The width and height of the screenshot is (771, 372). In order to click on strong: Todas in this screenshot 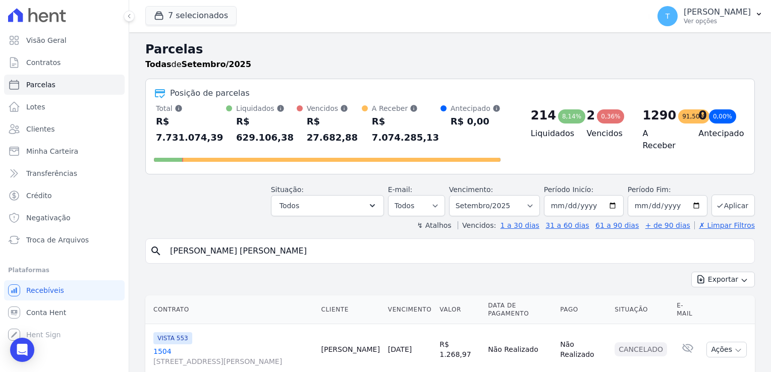, I will do `click(158, 64)`.